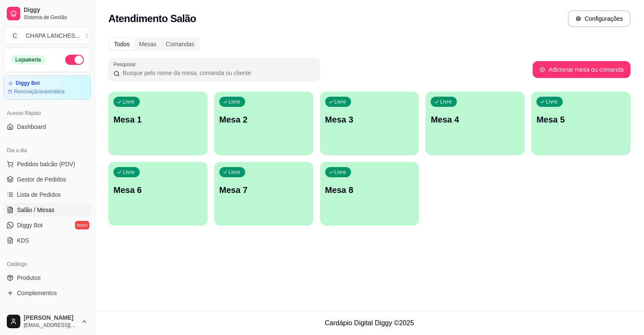  I want to click on button: Select a team, so click(47, 36).